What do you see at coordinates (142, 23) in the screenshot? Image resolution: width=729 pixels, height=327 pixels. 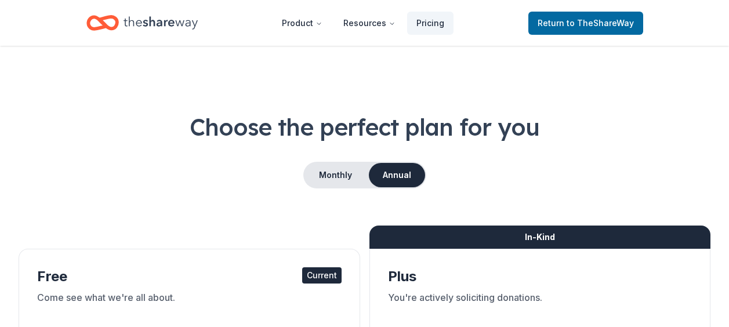 I see `a: Home` at bounding box center [142, 23].